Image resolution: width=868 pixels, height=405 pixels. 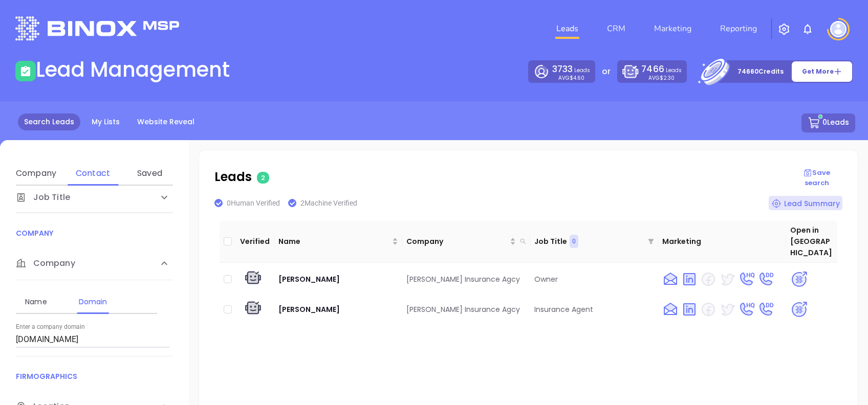 What do you see at coordinates (93, 302) in the screenshot?
I see `div: Domain` at bounding box center [93, 302].